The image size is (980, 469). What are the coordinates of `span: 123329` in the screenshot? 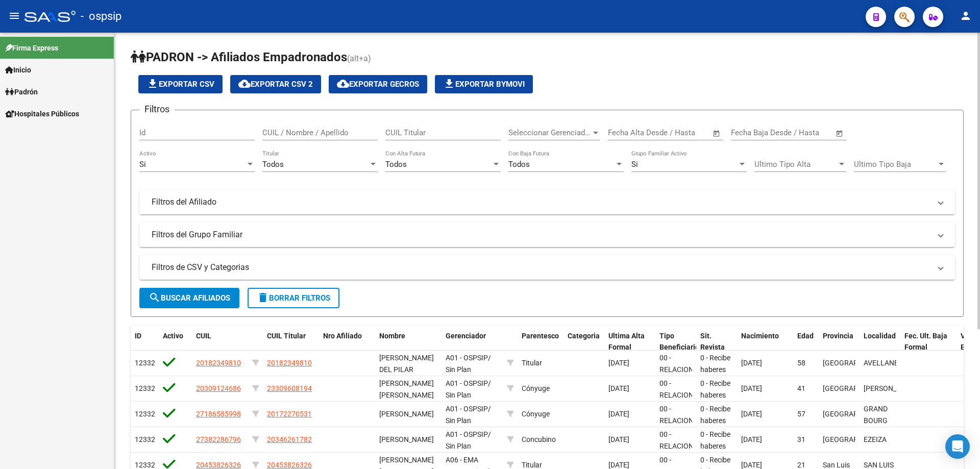 It's located at (147, 363).